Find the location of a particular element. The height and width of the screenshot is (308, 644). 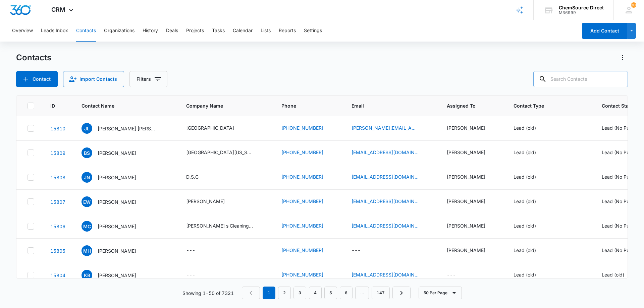

div: Contact Name - Mike Hager - Select to Edit Field is located at coordinates (115, 251).